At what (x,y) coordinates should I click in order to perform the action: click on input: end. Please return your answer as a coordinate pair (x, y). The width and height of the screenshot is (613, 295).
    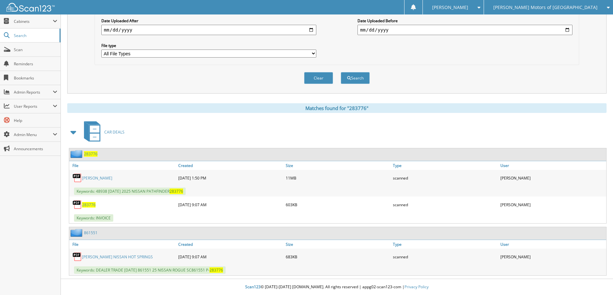
    Looking at the image, I should click on (465, 30).